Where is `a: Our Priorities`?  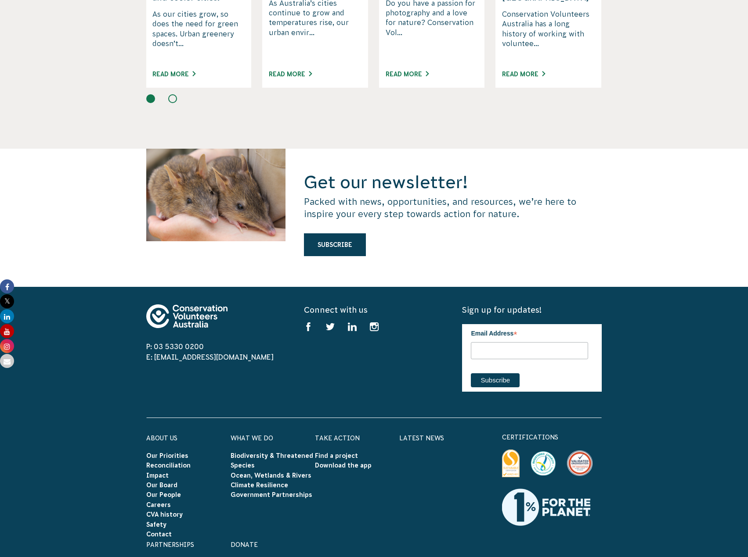
a: Our Priorities is located at coordinates (167, 456).